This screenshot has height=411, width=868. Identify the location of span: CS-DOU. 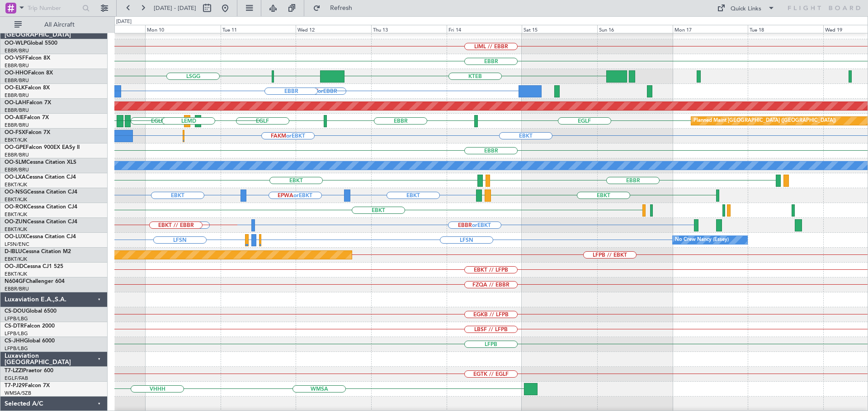
(15, 312).